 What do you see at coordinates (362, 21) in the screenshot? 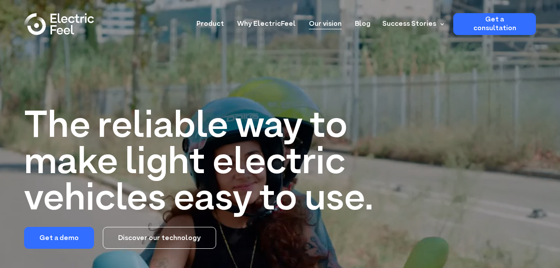
I see `a: Blog` at bounding box center [362, 21].